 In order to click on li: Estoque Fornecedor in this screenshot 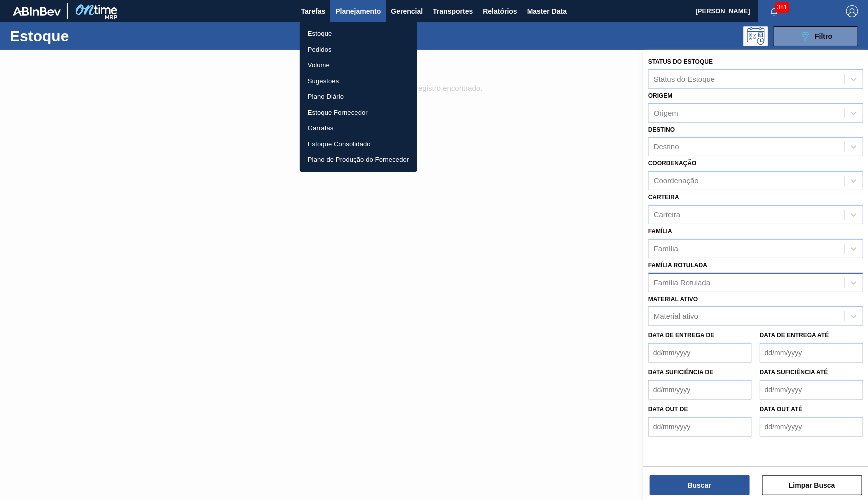, I will do `click(358, 113)`.